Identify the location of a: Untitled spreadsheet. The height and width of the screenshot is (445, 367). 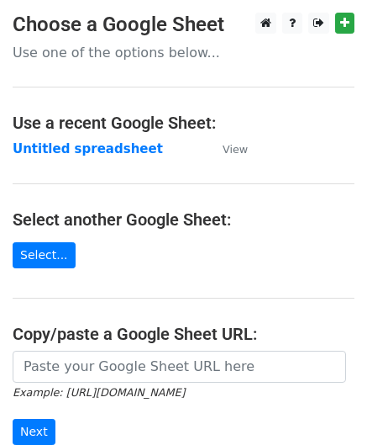
(87, 149).